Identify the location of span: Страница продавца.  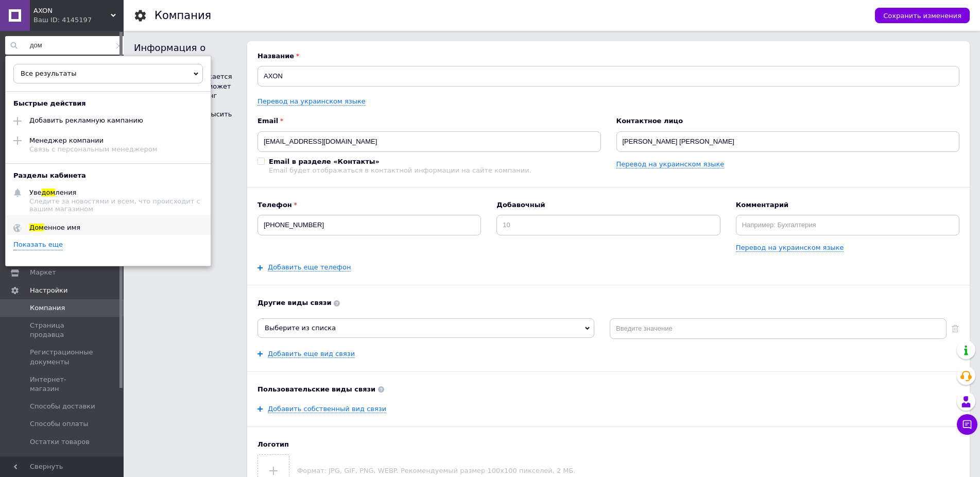
(62, 330).